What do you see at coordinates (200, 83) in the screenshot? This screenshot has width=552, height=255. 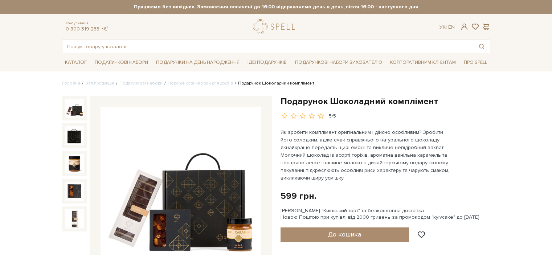 I see `a: Подарункові набори для друзів` at bounding box center [200, 83].